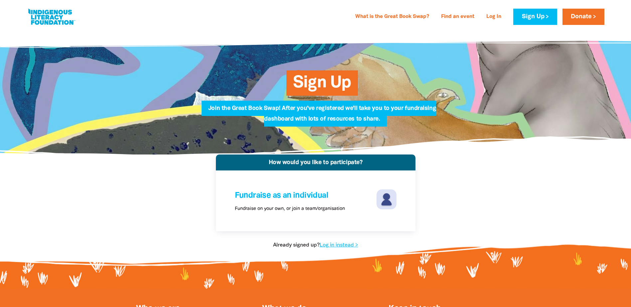  I want to click on a: What is the Great Book Swap?, so click(392, 17).